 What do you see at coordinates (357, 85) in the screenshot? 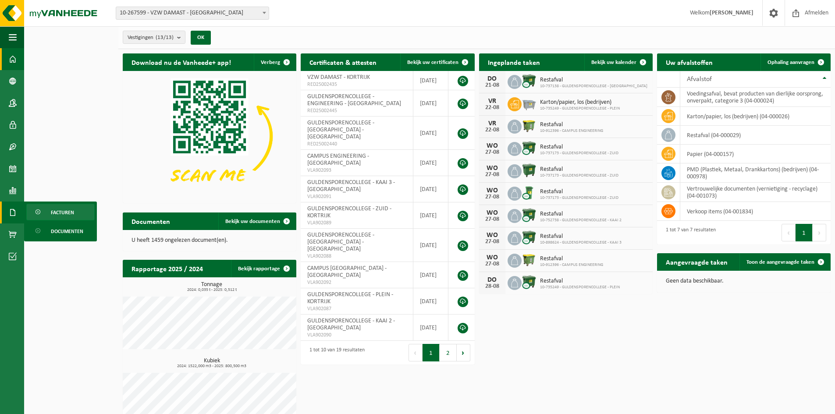
I see `span: RED25002435` at bounding box center [357, 85].